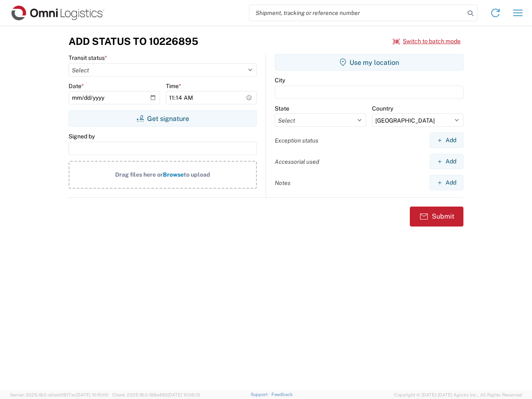 The image size is (532, 399). I want to click on label: Date, so click(76, 86).